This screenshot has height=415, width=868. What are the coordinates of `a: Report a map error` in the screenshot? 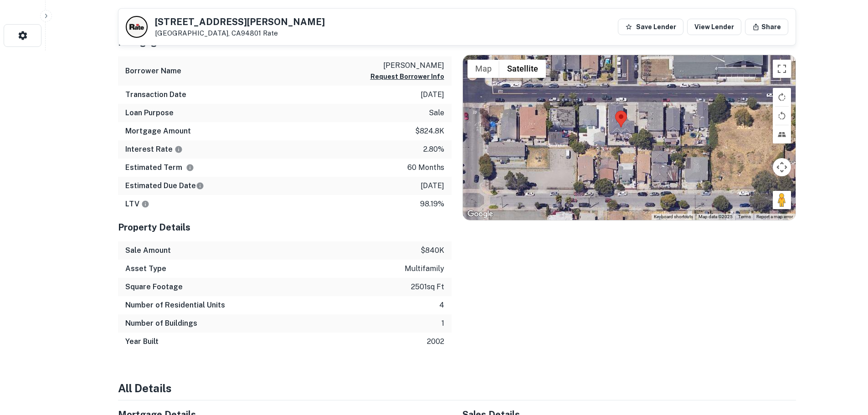 It's located at (775, 216).